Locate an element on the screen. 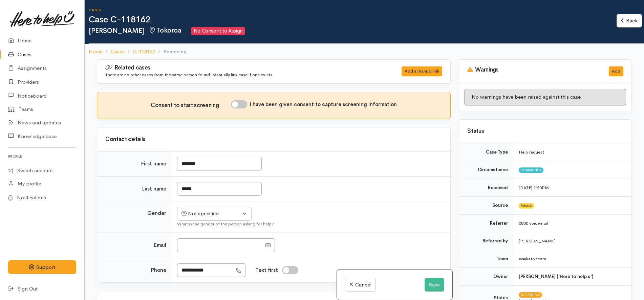 This screenshot has width=644, height=300. span: Tokoroa is located at coordinates (165, 30).